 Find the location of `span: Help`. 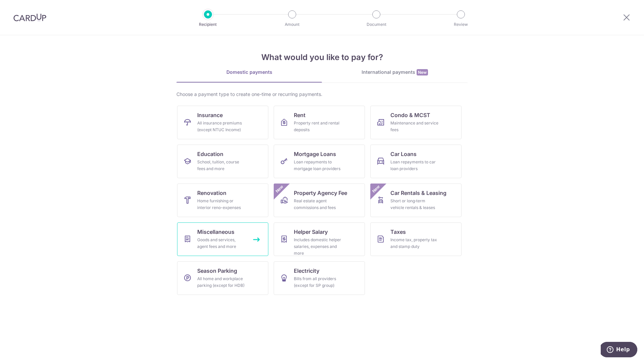

span: Help is located at coordinates (22, 8).